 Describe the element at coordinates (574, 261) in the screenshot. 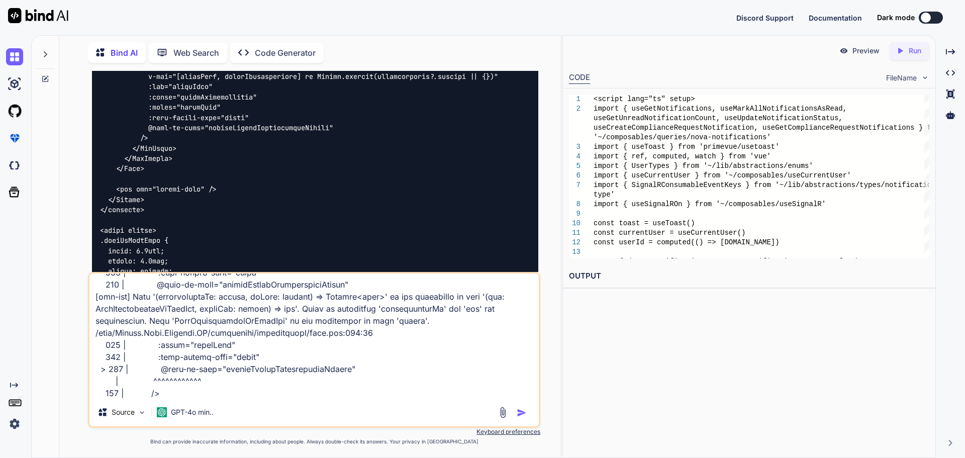

I see `div: 14` at that location.